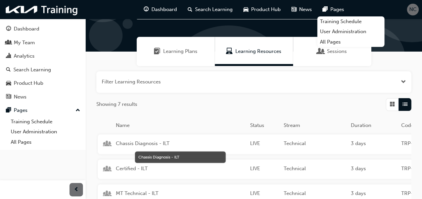  What do you see at coordinates (42, 9) in the screenshot?
I see `img: kia-training` at bounding box center [42, 9].